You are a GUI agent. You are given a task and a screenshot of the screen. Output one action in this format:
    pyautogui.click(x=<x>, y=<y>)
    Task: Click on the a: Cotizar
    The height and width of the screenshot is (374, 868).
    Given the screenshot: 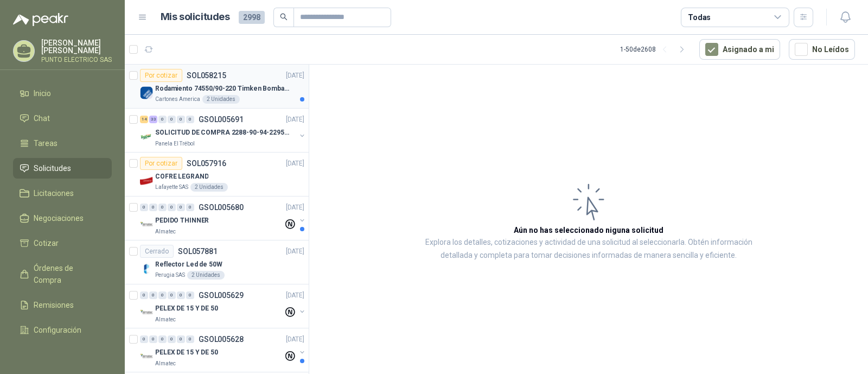 What is the action you would take?
    pyautogui.click(x=63, y=243)
    